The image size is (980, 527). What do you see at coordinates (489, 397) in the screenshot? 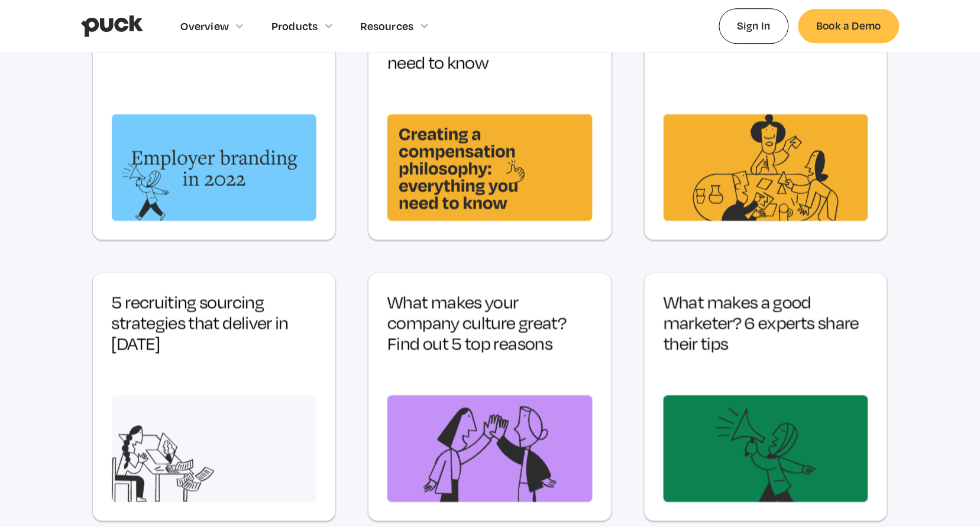
I see `a: What makes your company culture great? Find out 5 top reasons` at bounding box center [489, 397].